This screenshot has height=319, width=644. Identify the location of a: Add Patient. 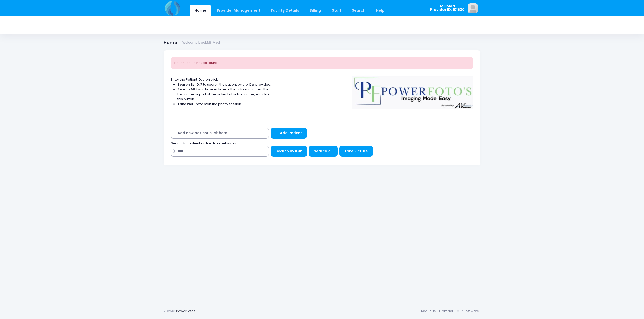
(289, 133).